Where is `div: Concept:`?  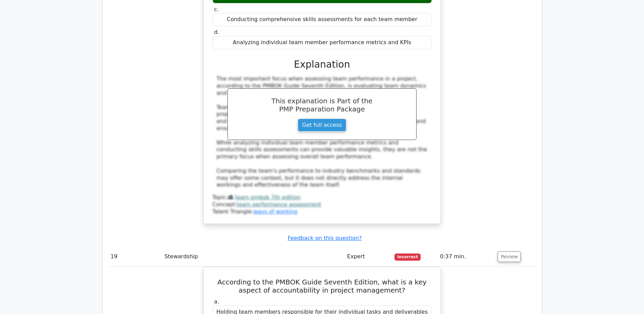 div: Concept: is located at coordinates (322, 205).